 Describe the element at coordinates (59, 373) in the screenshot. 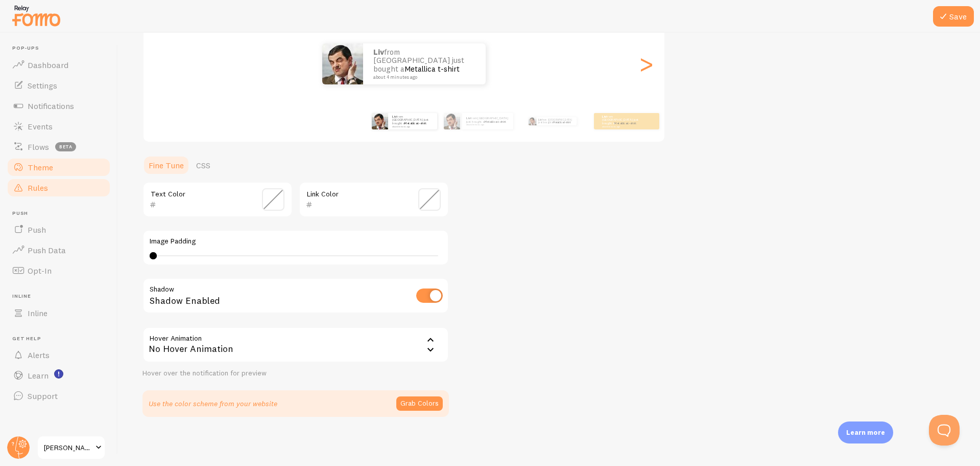

I see `svg: <p>Watch New Feature Tutorials!</p>` at that location.